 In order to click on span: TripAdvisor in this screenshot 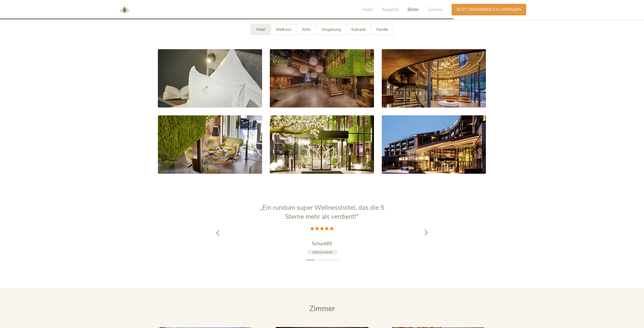, I will do `click(322, 252)`.